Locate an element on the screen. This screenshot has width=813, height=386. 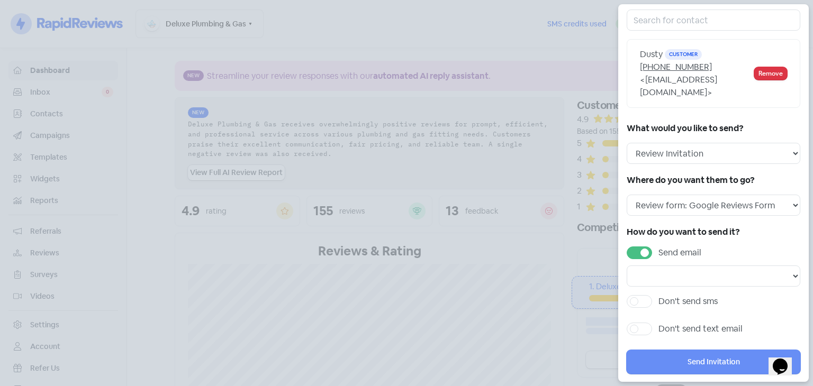
h5: What would you like to send? is located at coordinates (713, 129).